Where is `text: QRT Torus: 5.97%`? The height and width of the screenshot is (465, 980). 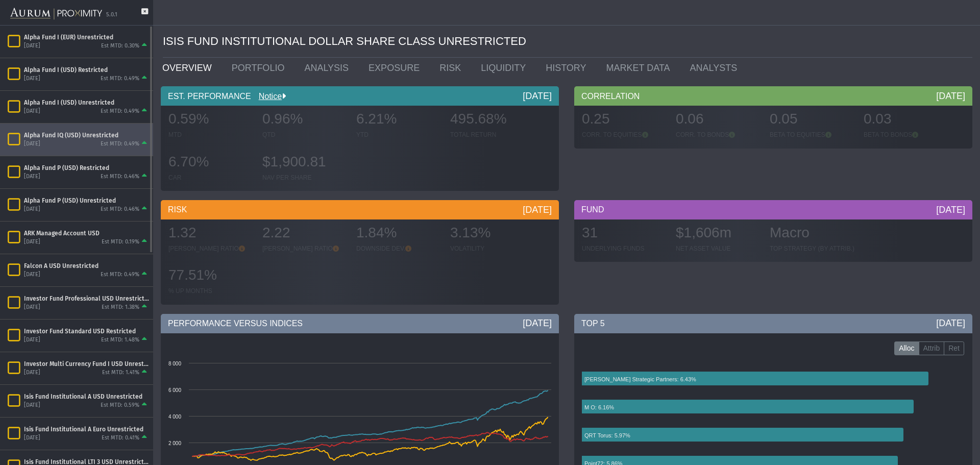 text: QRT Torus: 5.97% is located at coordinates (607, 435).